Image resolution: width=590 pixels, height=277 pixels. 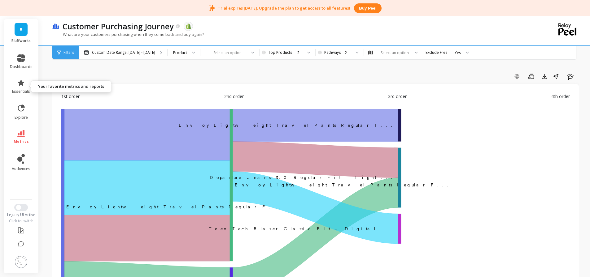 What do you see at coordinates (21, 262) in the screenshot?
I see `img: profile picture` at bounding box center [21, 262].